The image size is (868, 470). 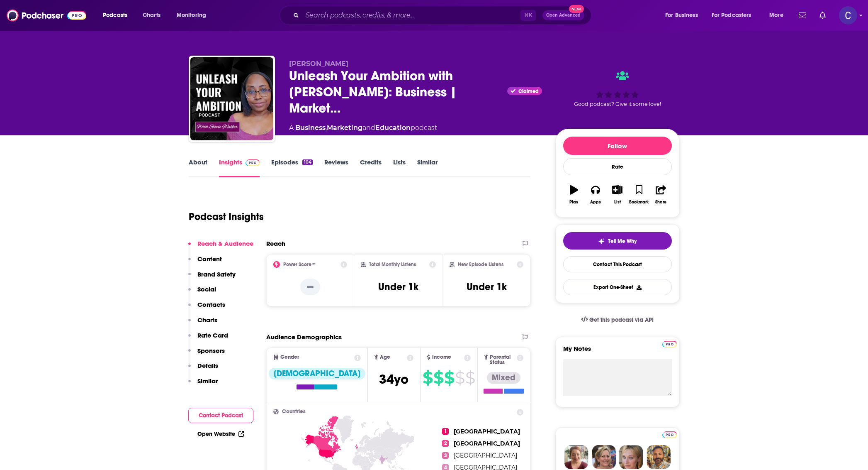 I want to click on span: Good podcast? Give it some love!, so click(x=617, y=104).